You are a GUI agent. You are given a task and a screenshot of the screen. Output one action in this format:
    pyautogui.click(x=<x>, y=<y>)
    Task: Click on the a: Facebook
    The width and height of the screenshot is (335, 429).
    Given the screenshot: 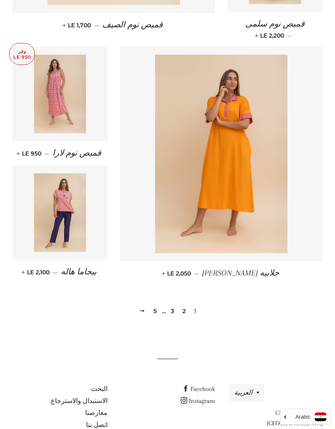 What is the action you would take?
    pyautogui.click(x=199, y=389)
    